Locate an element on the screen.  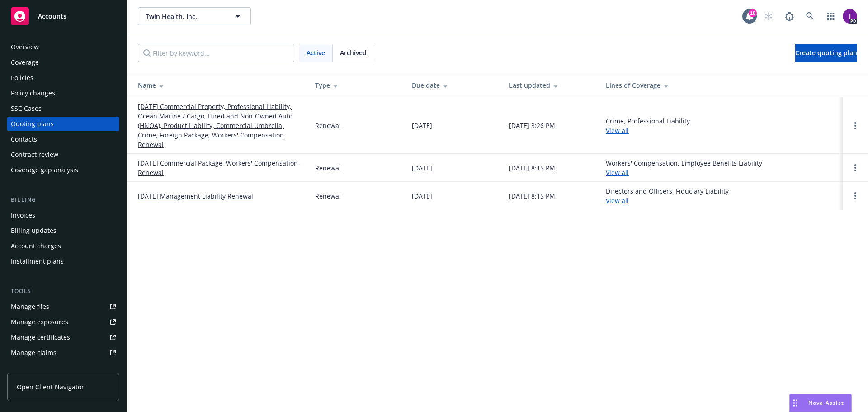
span: Active is located at coordinates (315, 52).